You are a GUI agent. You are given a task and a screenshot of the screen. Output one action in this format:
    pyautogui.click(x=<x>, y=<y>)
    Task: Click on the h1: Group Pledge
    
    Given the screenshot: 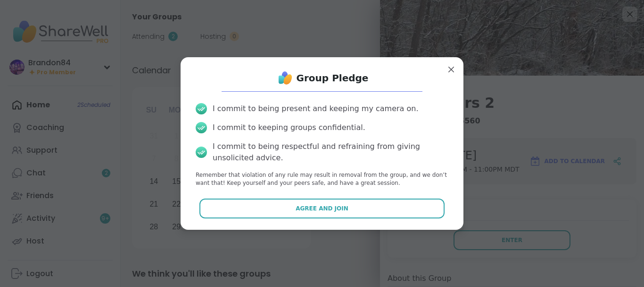 What is the action you would take?
    pyautogui.click(x=333, y=78)
    